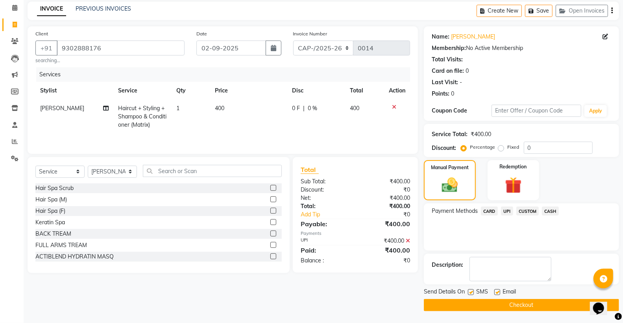 The width and height of the screenshot is (623, 323). Describe the element at coordinates (448, 48) in the screenshot. I see `div: Membership:` at that location.